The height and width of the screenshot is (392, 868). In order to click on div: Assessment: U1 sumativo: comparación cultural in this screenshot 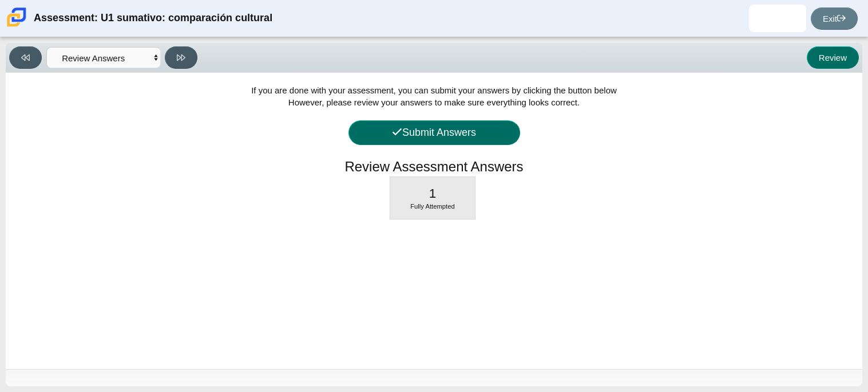, I will do `click(153, 18)`.